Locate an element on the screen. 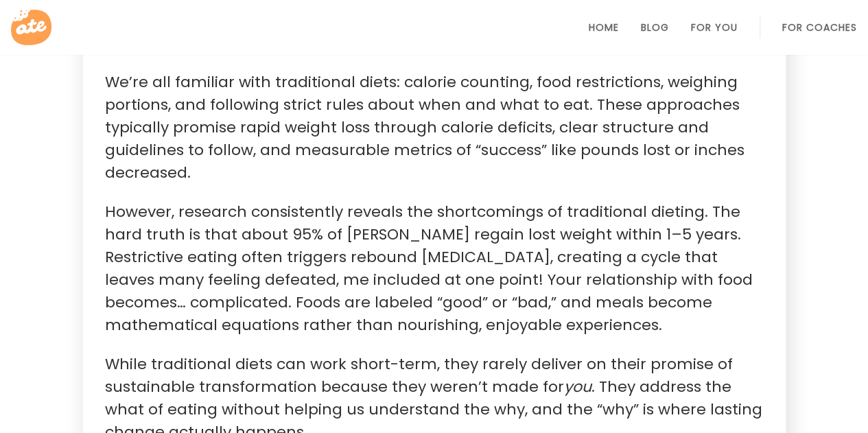  a: For Coaches is located at coordinates (819, 28).